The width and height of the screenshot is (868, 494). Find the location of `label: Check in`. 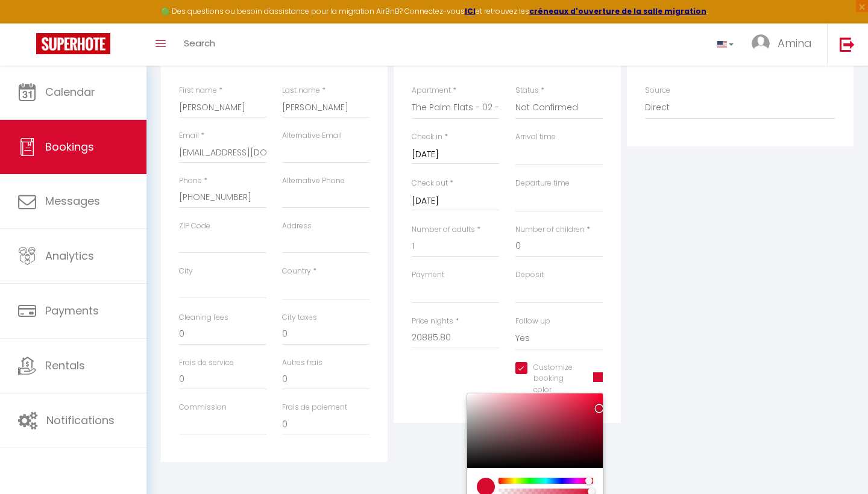

label: Check in is located at coordinates (427, 137).